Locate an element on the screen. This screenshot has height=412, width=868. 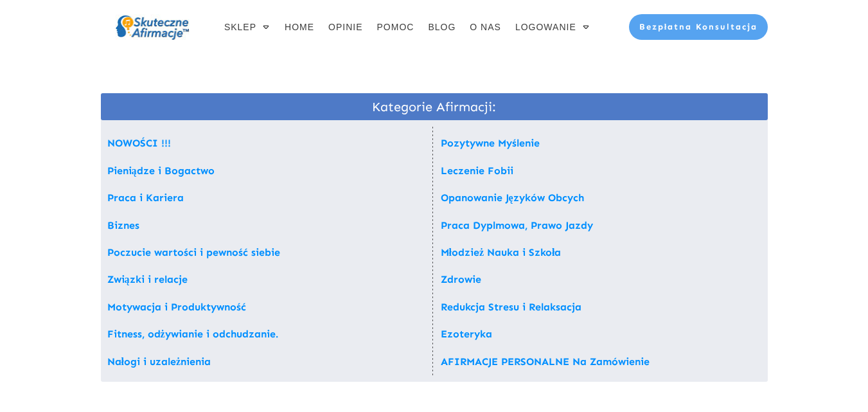
a: AFIRMACJE PERSONALNE Na Zamówienie is located at coordinates (545, 361).